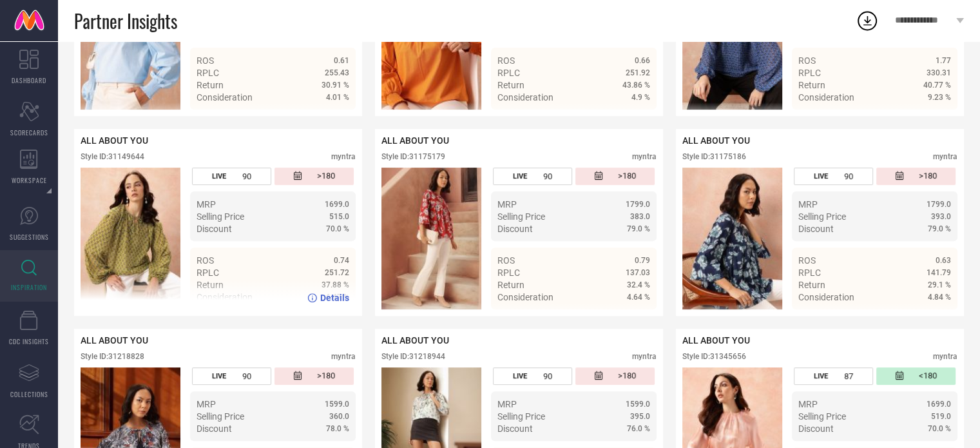 Image resolution: width=980 pixels, height=448 pixels. I want to click on div: Style ID: 31218944, so click(413, 356).